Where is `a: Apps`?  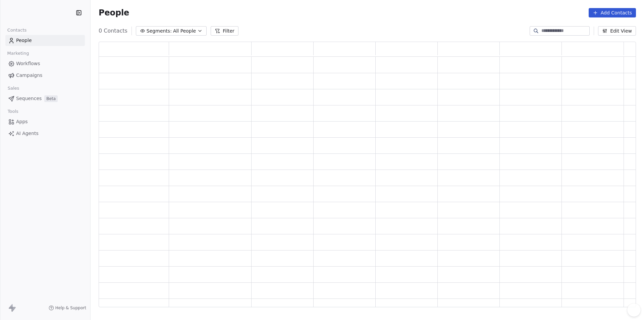 a: Apps is located at coordinates (45, 122).